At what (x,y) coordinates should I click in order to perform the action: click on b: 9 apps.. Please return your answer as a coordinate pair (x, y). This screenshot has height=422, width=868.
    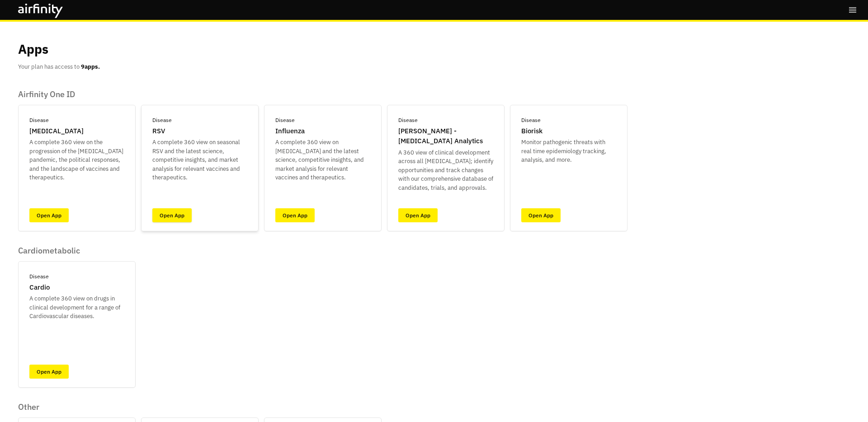
    Looking at the image, I should click on (91, 66).